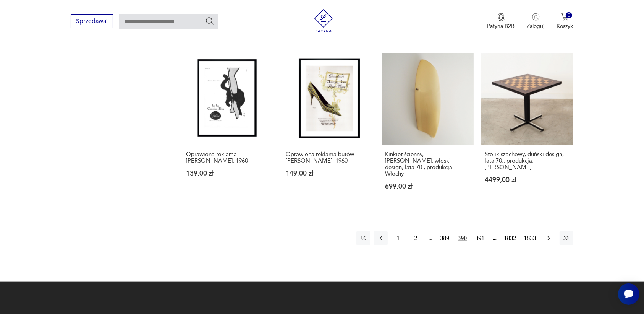  What do you see at coordinates (229, 173) in the screenshot?
I see `p: 139,00 zł` at bounding box center [229, 173].